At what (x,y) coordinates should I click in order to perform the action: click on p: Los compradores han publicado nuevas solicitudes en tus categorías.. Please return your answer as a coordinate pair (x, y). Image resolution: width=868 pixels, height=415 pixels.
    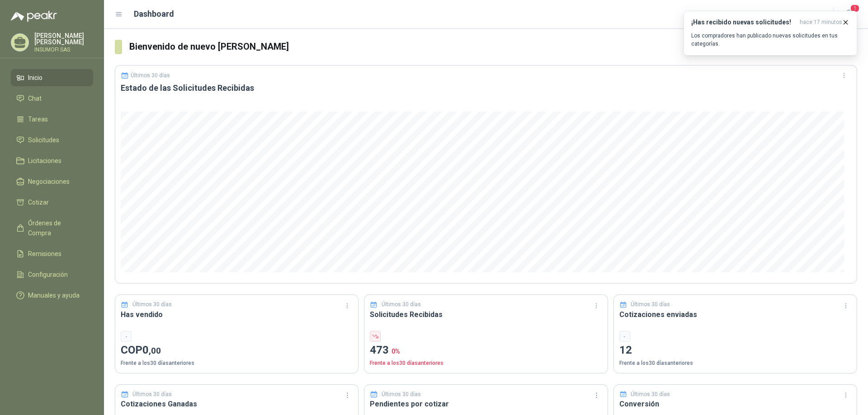
    Looking at the image, I should click on (770, 39).